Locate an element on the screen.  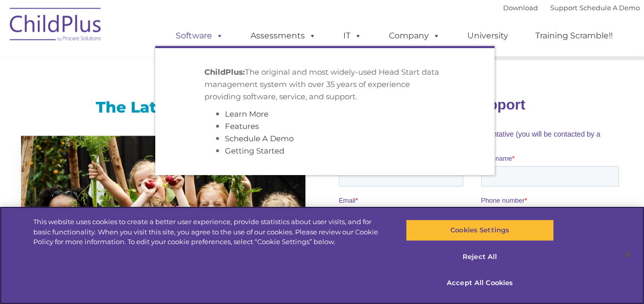
p: The original and most widely-used Head Start data management system with over 35 years of experie... is located at coordinates (324, 85).